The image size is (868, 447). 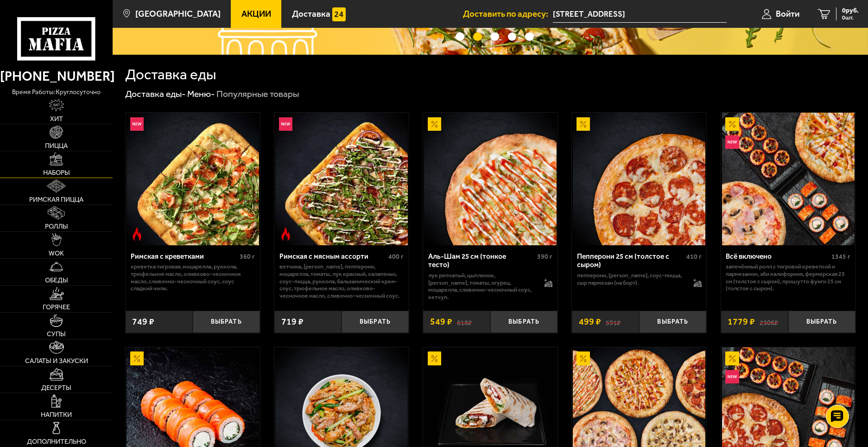 I want to click on div: Римская с креветками, so click(x=184, y=256).